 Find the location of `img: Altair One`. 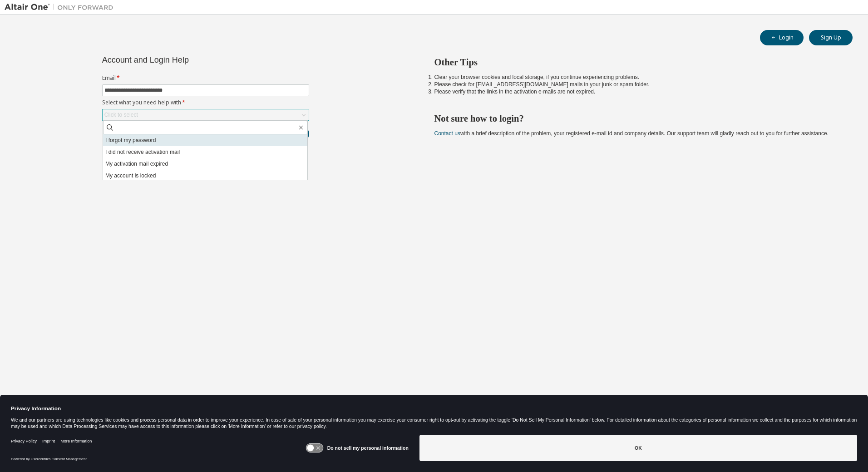

img: Altair One is located at coordinates (61, 7).